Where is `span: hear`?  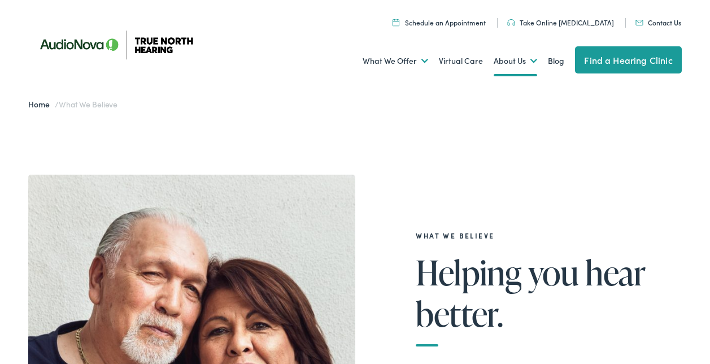
span: hear is located at coordinates (615, 272).